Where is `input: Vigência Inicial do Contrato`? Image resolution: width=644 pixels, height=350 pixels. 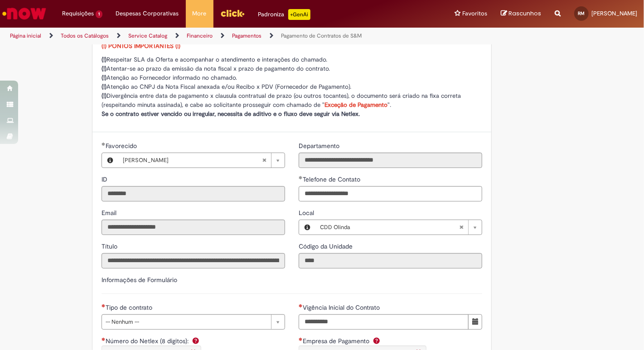 input: Vigência Inicial do Contrato is located at coordinates (384, 322).